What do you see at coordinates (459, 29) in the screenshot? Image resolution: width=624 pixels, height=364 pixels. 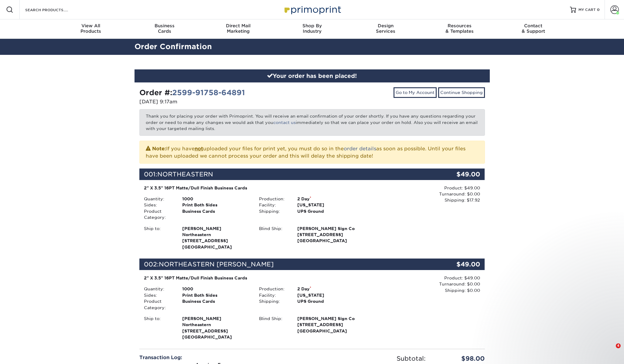 I see `a: Resources& Templates` at bounding box center [459, 29].